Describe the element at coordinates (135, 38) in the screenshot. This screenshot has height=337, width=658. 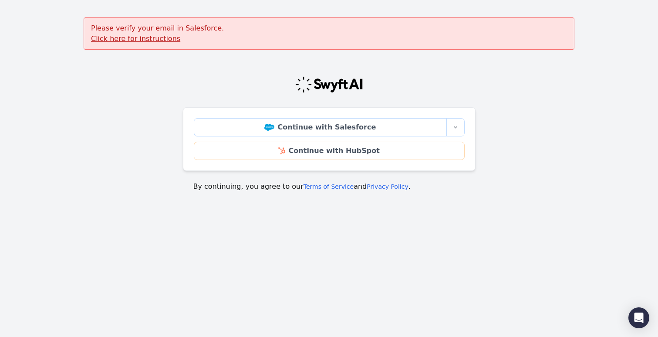
I see `a: Click here for instructions` at that location.